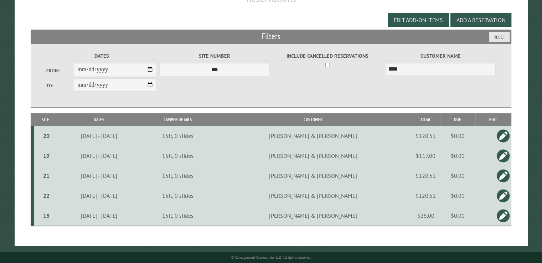 The image size is (542, 263). I want to click on th: Dates, so click(99, 119).